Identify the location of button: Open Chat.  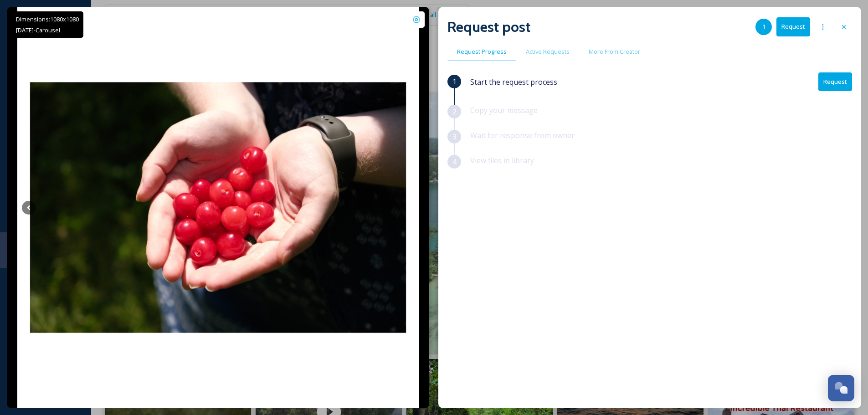
(841, 388).